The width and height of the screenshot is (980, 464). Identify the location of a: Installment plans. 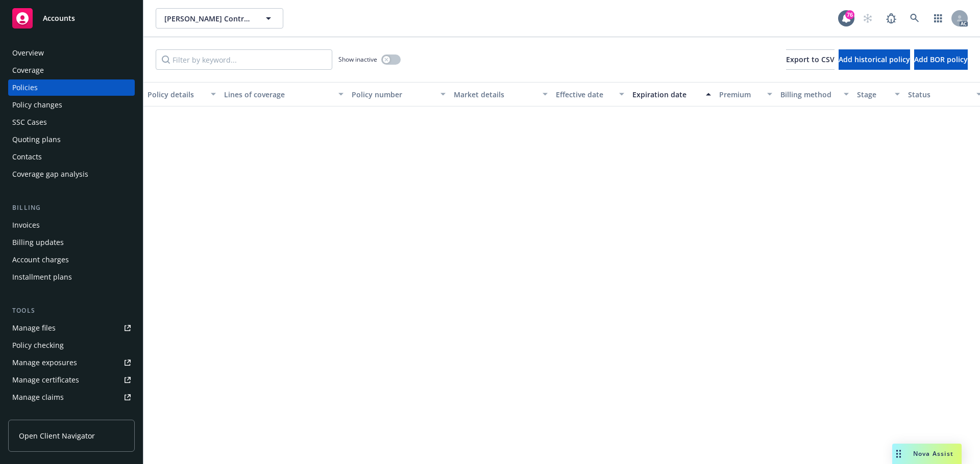
(71, 278).